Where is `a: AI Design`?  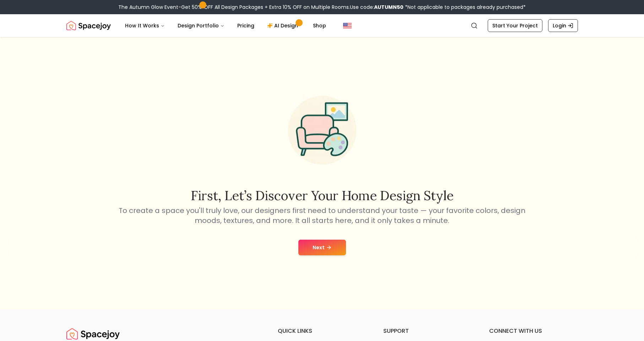 a: AI Design is located at coordinates (283, 25).